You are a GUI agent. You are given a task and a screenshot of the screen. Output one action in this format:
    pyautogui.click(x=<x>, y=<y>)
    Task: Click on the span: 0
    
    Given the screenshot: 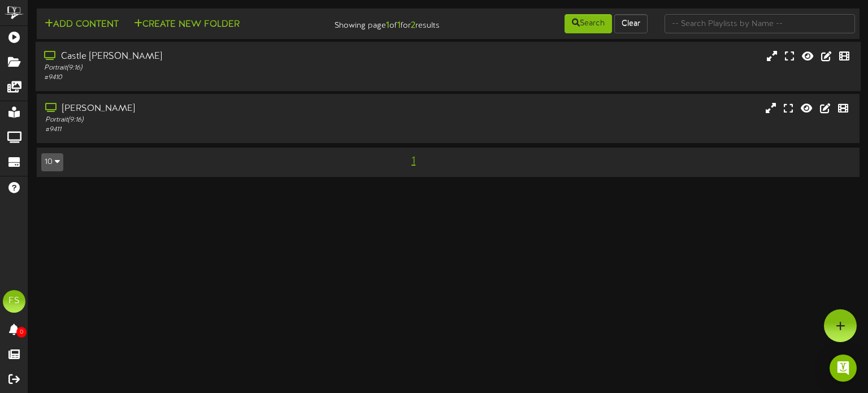 What is the action you would take?
    pyautogui.click(x=21, y=332)
    